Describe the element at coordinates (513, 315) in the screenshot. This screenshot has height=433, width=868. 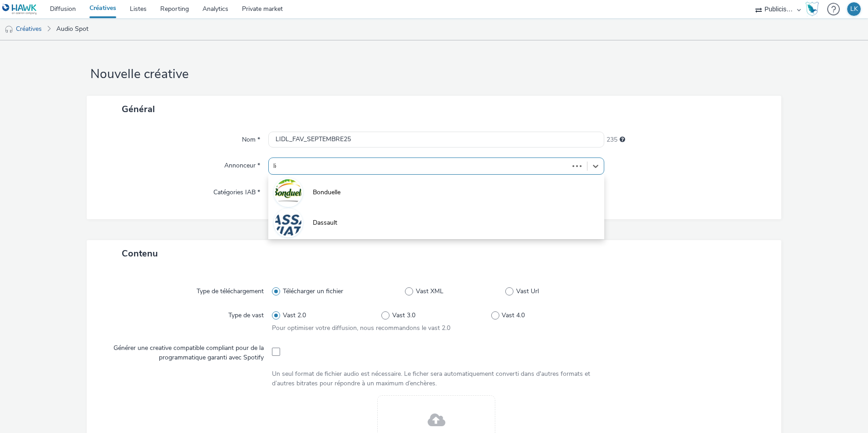
I see `span: Vast 4.0` at that location.